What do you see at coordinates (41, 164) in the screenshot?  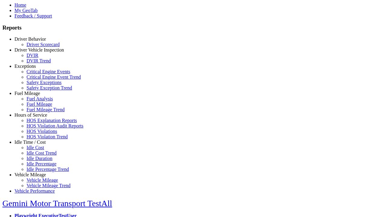 I see `a: Idle Percentage` at bounding box center [41, 164].